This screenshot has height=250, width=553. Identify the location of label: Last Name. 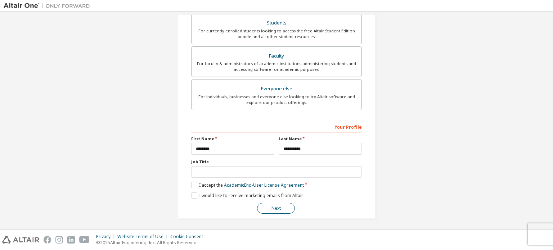
(320, 139).